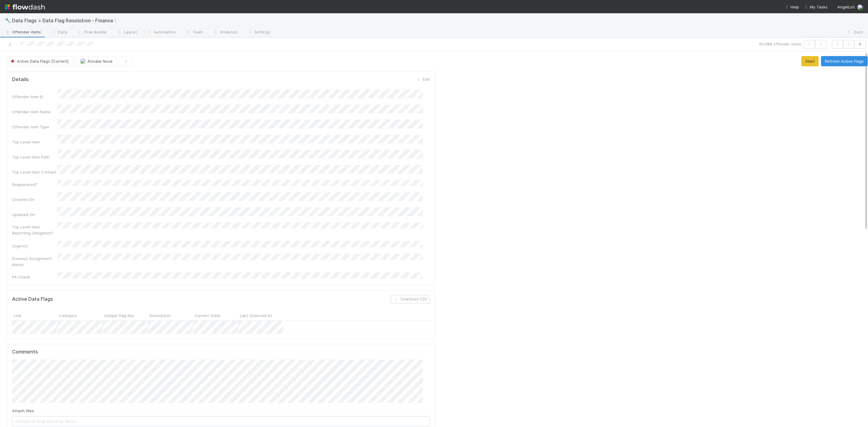 The height and width of the screenshot is (427, 868). What do you see at coordinates (20, 80) in the screenshot?
I see `h5: Details` at bounding box center [20, 80].